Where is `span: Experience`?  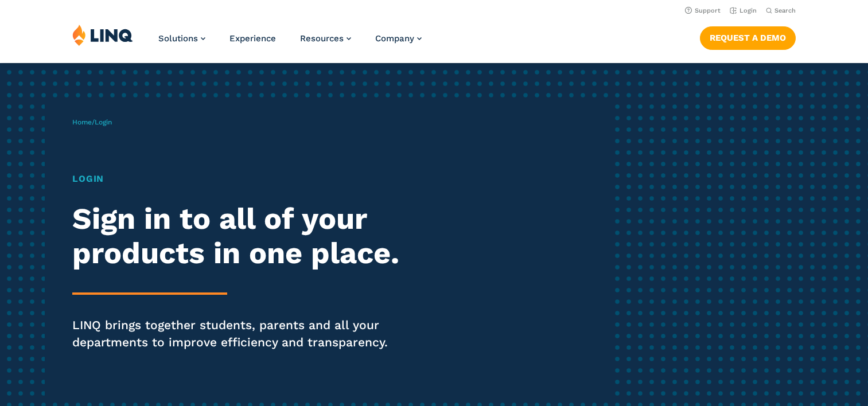
span: Experience is located at coordinates (252, 38).